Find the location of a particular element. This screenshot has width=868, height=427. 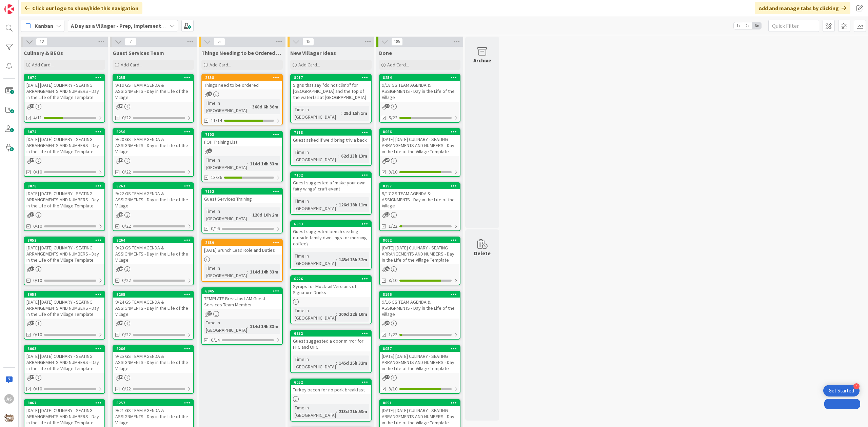

span: 185 is located at coordinates (397, 42).